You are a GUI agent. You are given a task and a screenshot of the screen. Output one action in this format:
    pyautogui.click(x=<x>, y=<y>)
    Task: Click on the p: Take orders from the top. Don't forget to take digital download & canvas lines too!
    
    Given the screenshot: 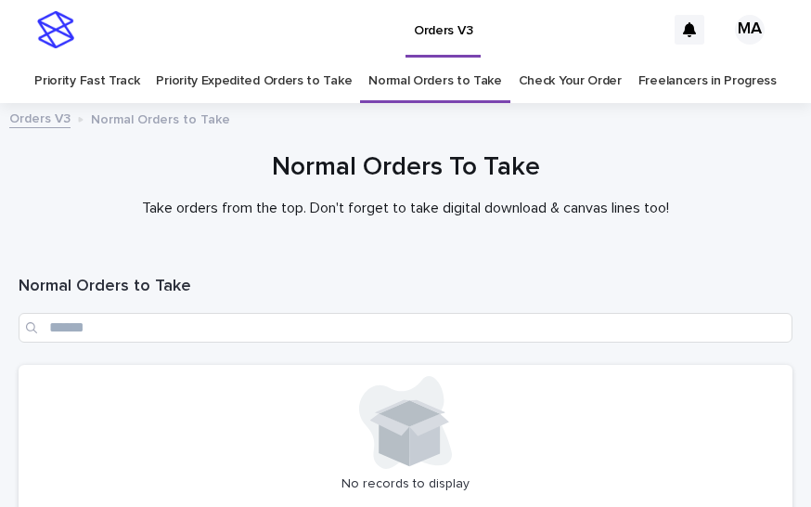 What is the action you would take?
    pyautogui.click(x=406, y=208)
    